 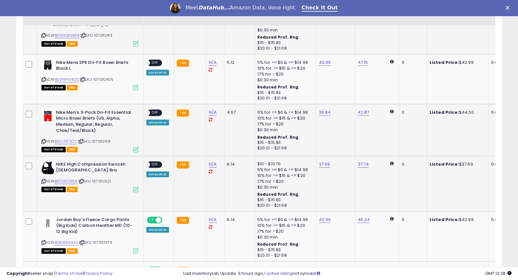 What do you see at coordinates (175, 8) in the screenshot?
I see `img: Profile image for Georgie` at bounding box center [175, 8].